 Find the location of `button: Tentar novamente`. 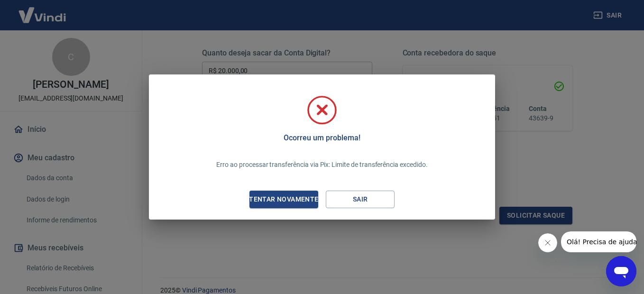

button: Tentar novamente is located at coordinates (284, 199).